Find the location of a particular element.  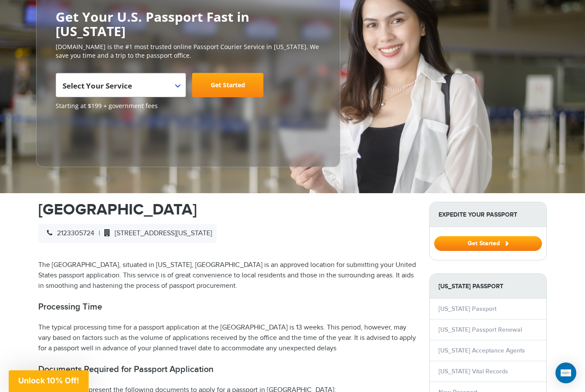

button: Get Started is located at coordinates (488, 244).